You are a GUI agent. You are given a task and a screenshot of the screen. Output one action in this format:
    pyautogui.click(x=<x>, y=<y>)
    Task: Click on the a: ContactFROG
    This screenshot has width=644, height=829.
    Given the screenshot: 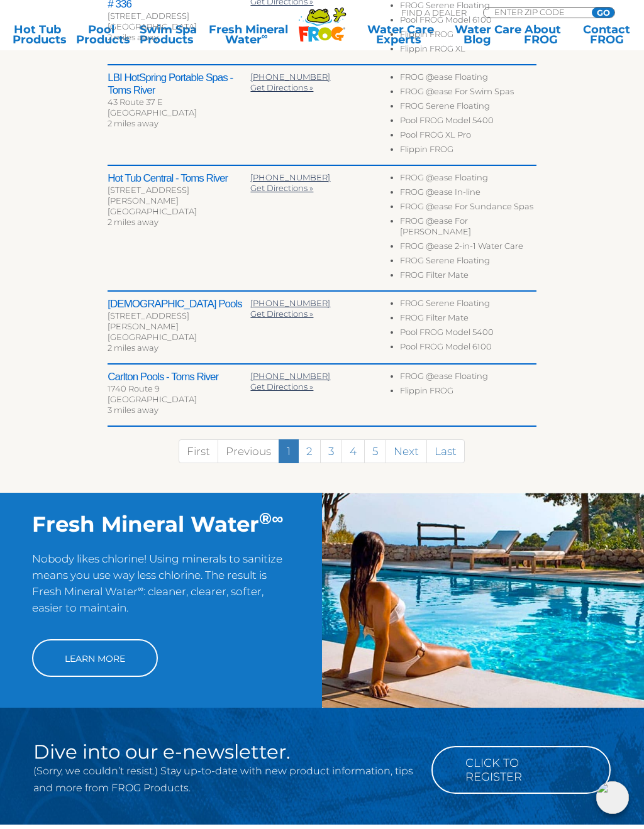 What is the action you would take?
    pyautogui.click(x=606, y=34)
    